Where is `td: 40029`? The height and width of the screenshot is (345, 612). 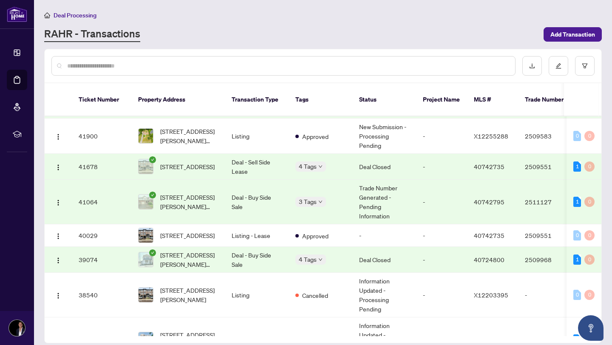 td: 40029 is located at coordinates (102, 235).